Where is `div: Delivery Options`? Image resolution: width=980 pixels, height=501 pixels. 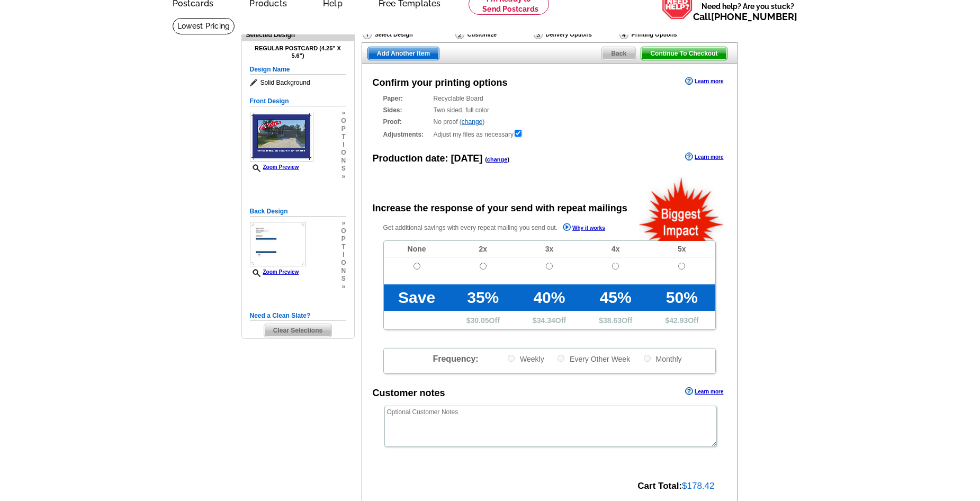 div: Delivery Options is located at coordinates (576, 35).